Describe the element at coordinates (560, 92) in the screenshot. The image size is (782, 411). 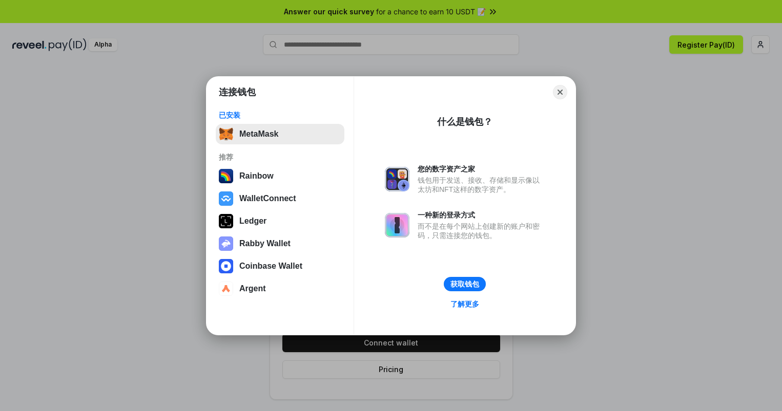
I see `button: Close` at that location.